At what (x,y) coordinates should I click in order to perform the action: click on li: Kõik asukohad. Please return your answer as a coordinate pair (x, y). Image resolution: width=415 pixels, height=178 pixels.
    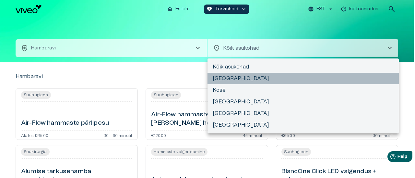
    Looking at the image, I should click on (303, 67).